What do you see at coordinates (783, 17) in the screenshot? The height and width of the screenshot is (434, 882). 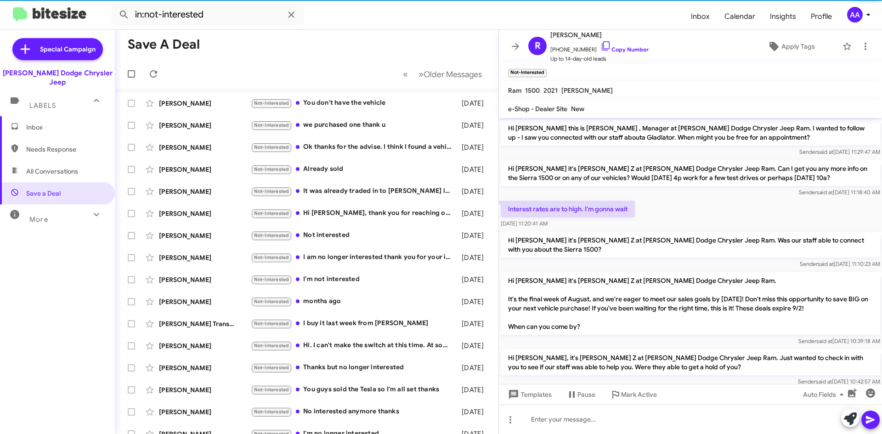 I see `span: Insights` at bounding box center [783, 17].